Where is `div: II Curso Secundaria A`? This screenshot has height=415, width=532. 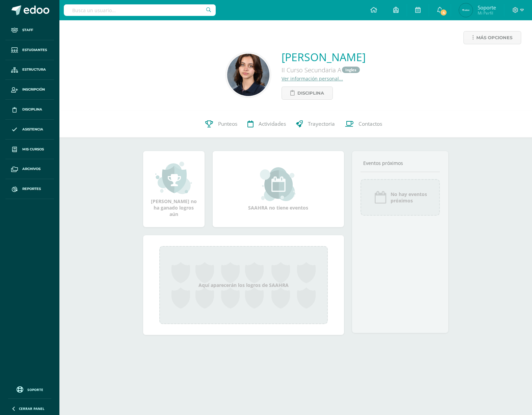
div: II Curso Secundaria A is located at coordinates (323, 69).